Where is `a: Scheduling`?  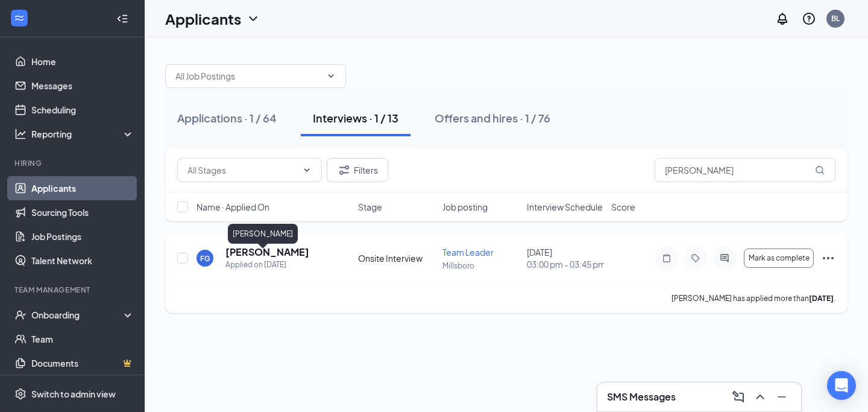
a: Scheduling is located at coordinates (83, 110).